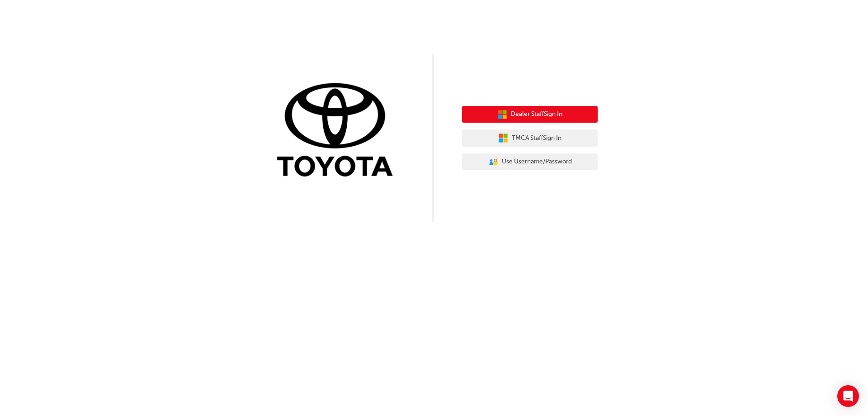  I want to click on span: TMCA Staff Sign In, so click(536, 138).